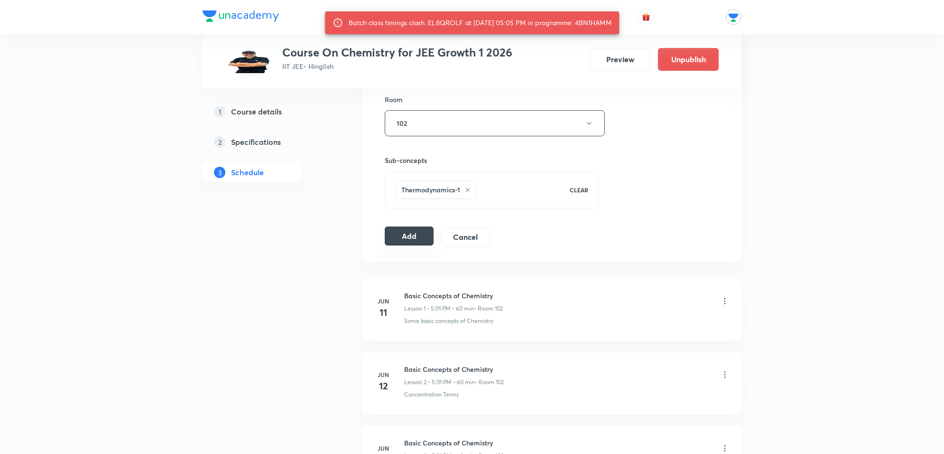  I want to click on button: Add, so click(409, 236).